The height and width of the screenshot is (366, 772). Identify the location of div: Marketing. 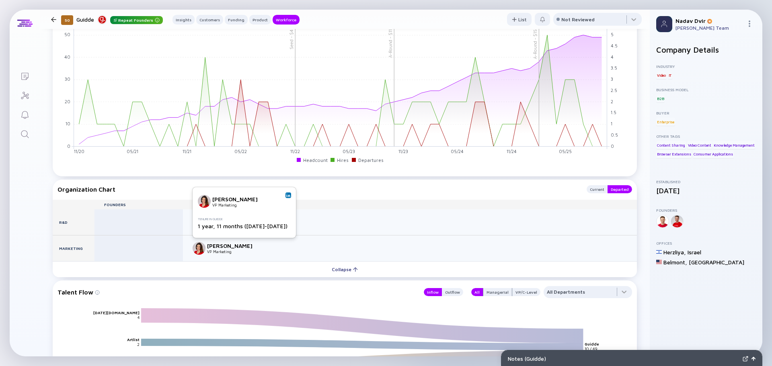
(74, 249).